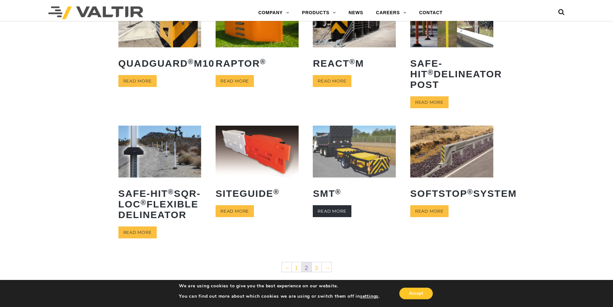 This screenshot has width=613, height=307. I want to click on nav: Product Pagination, so click(307, 268).